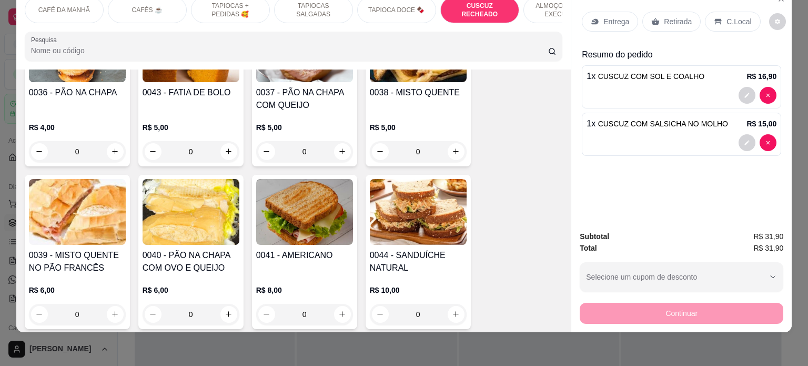 The width and height of the screenshot is (808, 366). What do you see at coordinates (46, 39) in the screenshot?
I see `label: Pesquisa` at bounding box center [46, 39].